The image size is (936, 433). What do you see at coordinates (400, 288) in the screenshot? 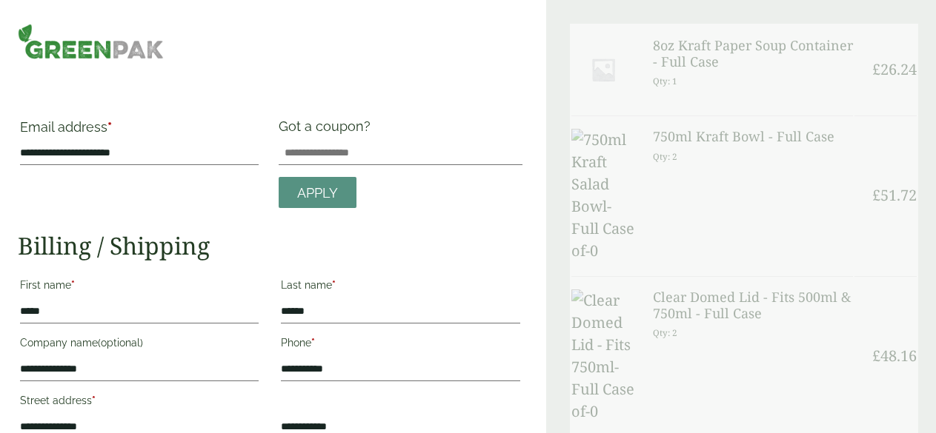
I see `label: Last name` at bounding box center [400, 288].